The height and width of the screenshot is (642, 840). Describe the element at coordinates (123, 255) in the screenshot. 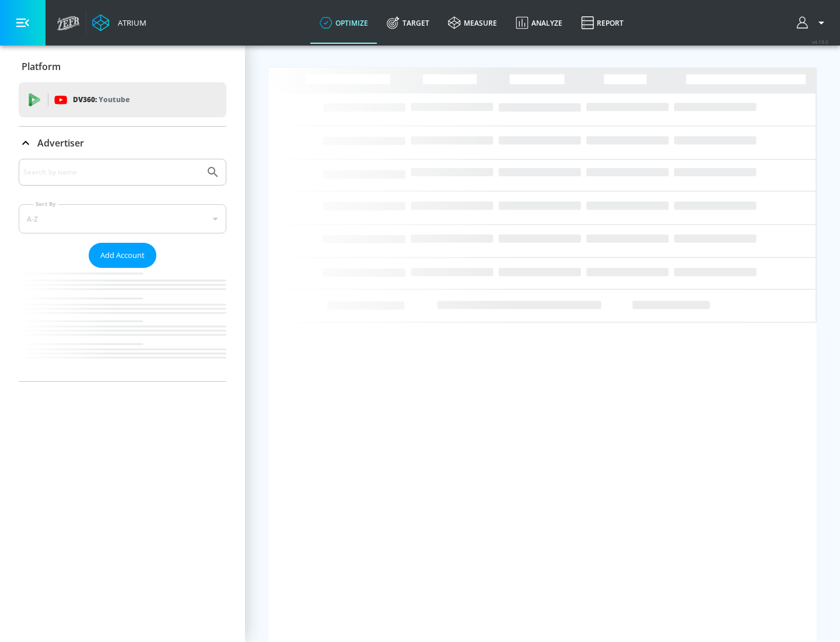

I see `span: Add Account` at that location.